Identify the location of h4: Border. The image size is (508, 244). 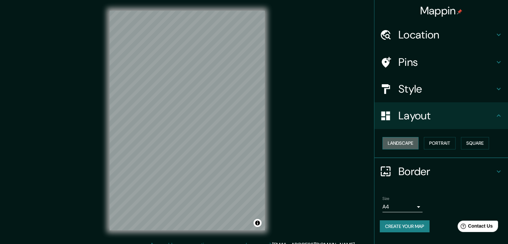
(446, 171).